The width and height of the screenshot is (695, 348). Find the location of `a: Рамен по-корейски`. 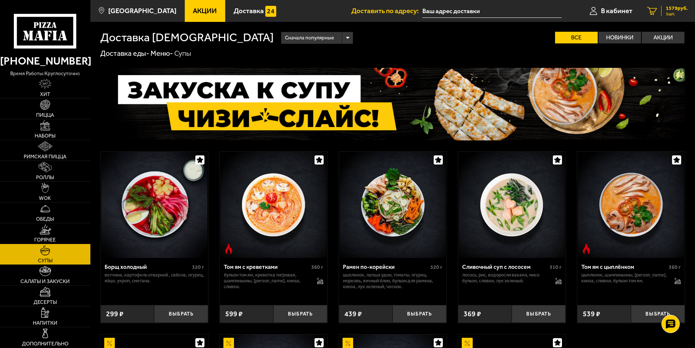

a: Рамен по-корейски is located at coordinates (392, 204).